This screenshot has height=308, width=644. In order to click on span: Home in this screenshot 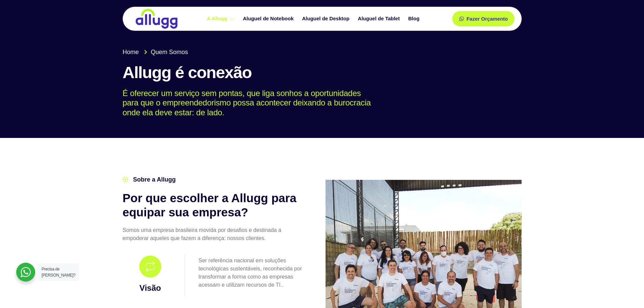, I will do `click(131, 52)`.